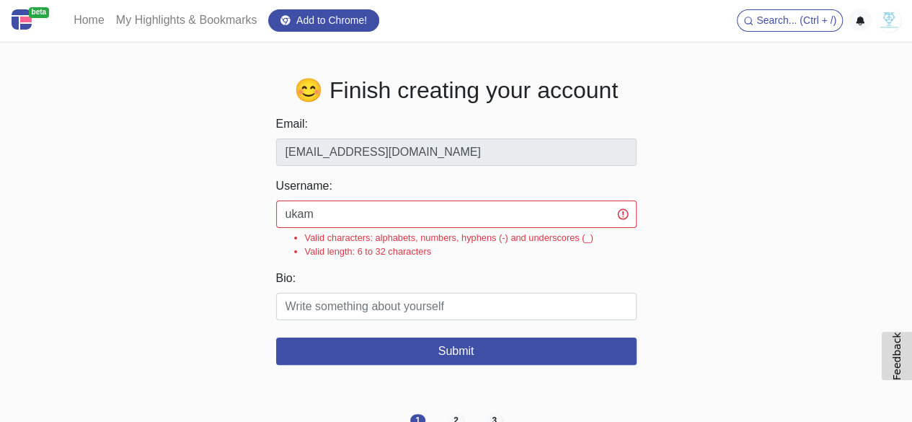 The width and height of the screenshot is (912, 422). Describe the element at coordinates (897, 355) in the screenshot. I see `span: Feedback` at that location.